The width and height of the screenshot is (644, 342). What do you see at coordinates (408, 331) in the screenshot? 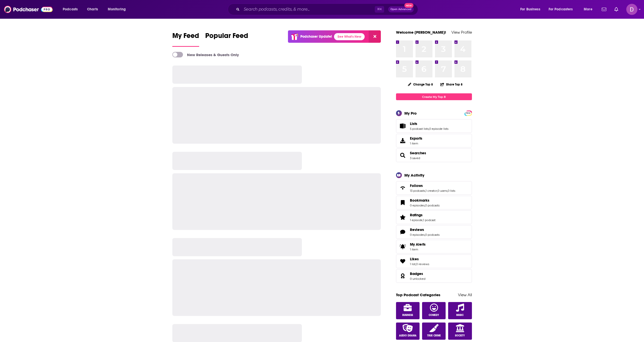
I see `a: Audio Drama` at bounding box center [408, 331].